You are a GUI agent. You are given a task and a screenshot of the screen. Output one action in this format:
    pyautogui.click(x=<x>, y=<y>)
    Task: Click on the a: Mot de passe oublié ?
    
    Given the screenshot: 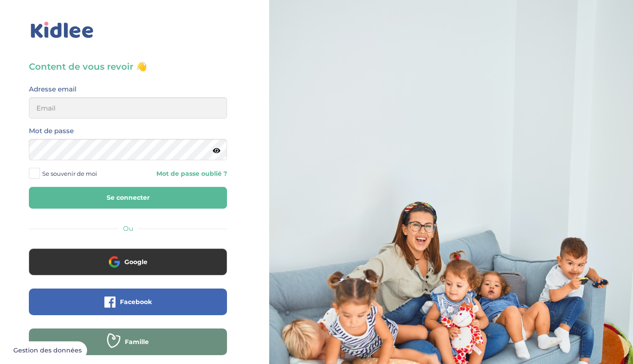 What is the action you would take?
    pyautogui.click(x=181, y=174)
    